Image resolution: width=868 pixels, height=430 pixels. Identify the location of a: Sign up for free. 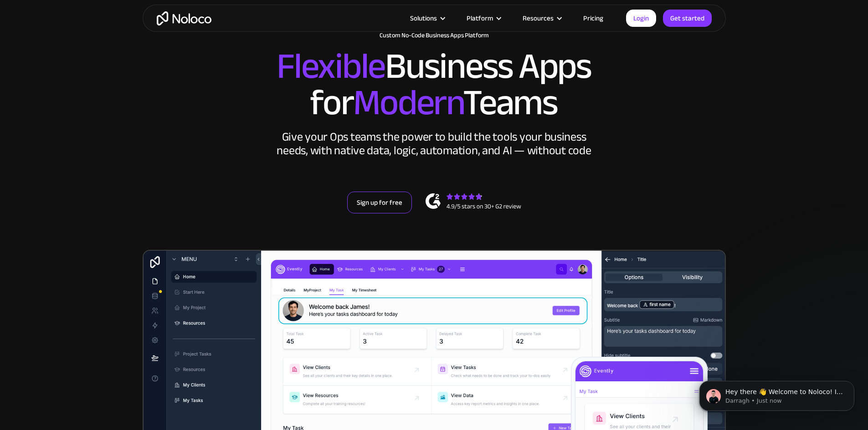
(380, 202).